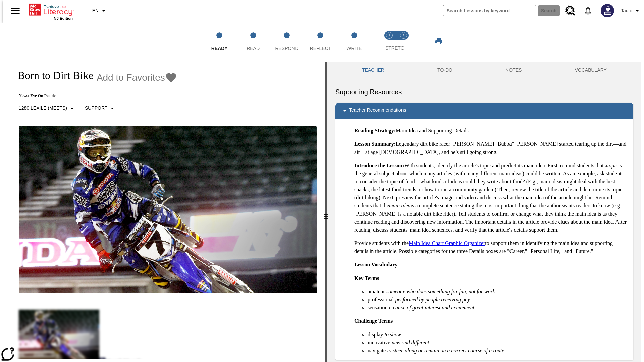  I want to click on span: Tauto, so click(626, 11).